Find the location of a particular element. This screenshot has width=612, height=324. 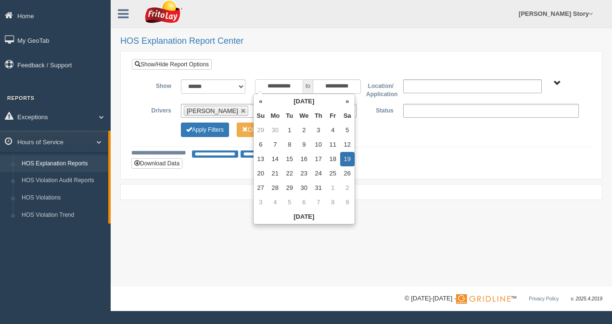

label: Location/ Application is located at coordinates (379, 89).